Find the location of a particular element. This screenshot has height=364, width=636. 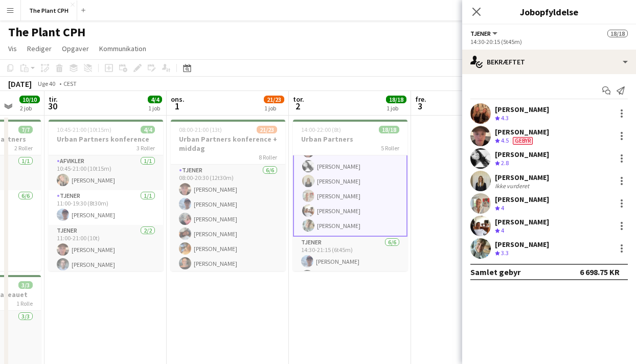

span: 08:00-21:00 (13t) is located at coordinates (200, 129).